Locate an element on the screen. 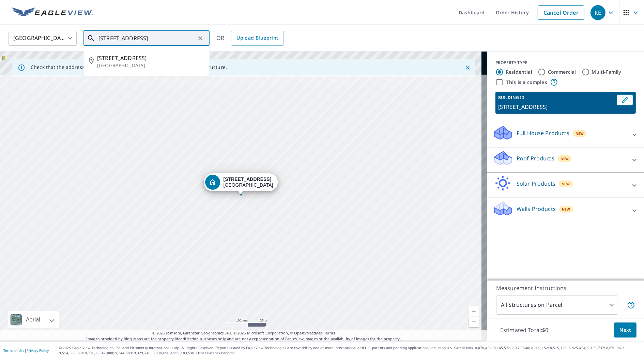 The width and height of the screenshot is (644, 359). a: Terms is located at coordinates (330, 333).